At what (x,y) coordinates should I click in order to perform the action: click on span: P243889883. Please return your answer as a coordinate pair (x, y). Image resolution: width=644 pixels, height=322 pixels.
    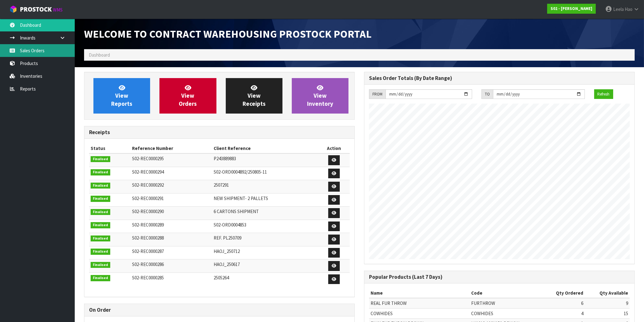
    Looking at the image, I should click on (225, 159).